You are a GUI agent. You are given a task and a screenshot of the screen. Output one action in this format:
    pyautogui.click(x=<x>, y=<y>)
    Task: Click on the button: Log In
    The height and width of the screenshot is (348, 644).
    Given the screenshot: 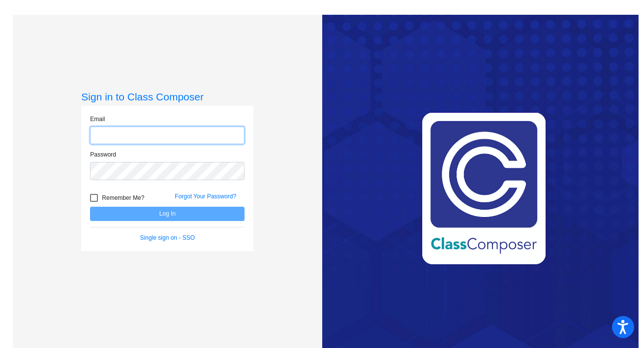 What is the action you would take?
    pyautogui.click(x=167, y=214)
    